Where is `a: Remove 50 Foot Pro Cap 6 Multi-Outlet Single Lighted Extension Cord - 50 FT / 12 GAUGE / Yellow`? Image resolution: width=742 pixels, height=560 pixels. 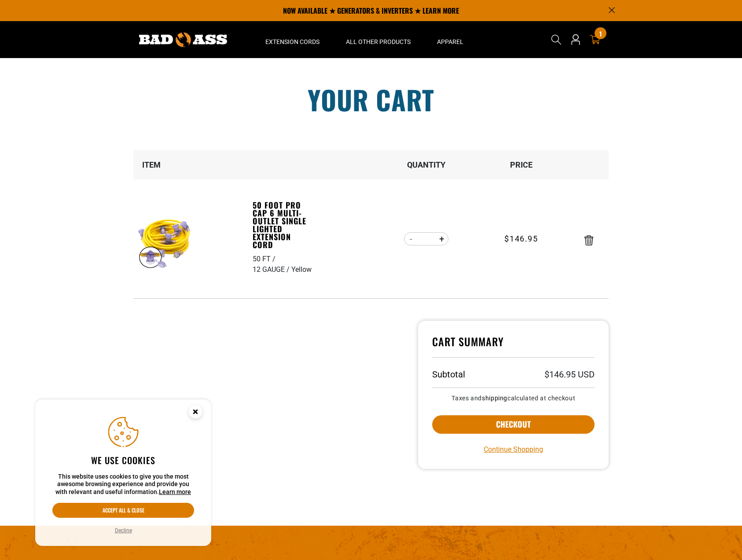
a: Remove 50 Foot Pro Cap 6 Multi-Outlet Single Lighted Extension Cord - 50 FT / 12 GAUGE / Yellow is located at coordinates (589, 240).